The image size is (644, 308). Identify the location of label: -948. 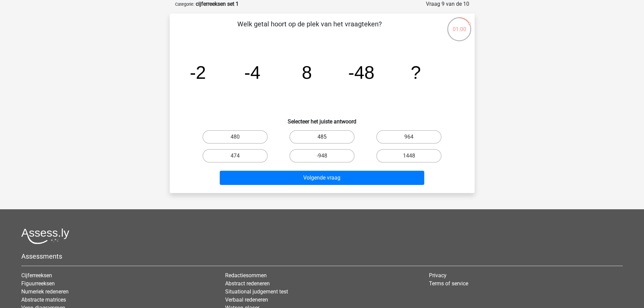
(322, 156).